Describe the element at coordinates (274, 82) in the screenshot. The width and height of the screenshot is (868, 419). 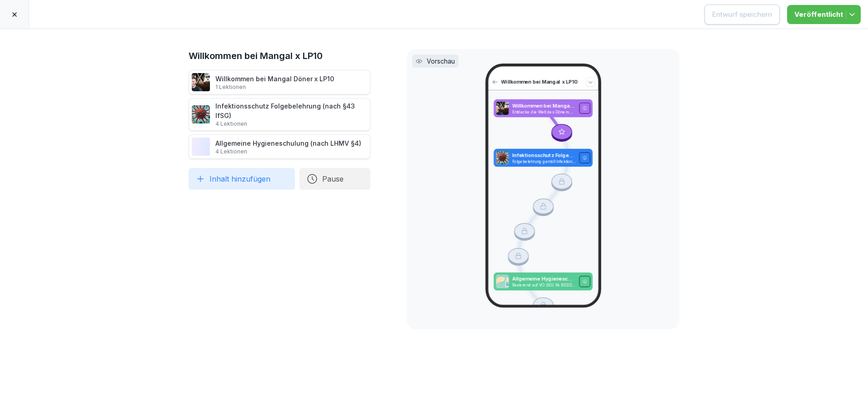
I see `div: Willkommen bei Mangal Döner x LP10` at that location.